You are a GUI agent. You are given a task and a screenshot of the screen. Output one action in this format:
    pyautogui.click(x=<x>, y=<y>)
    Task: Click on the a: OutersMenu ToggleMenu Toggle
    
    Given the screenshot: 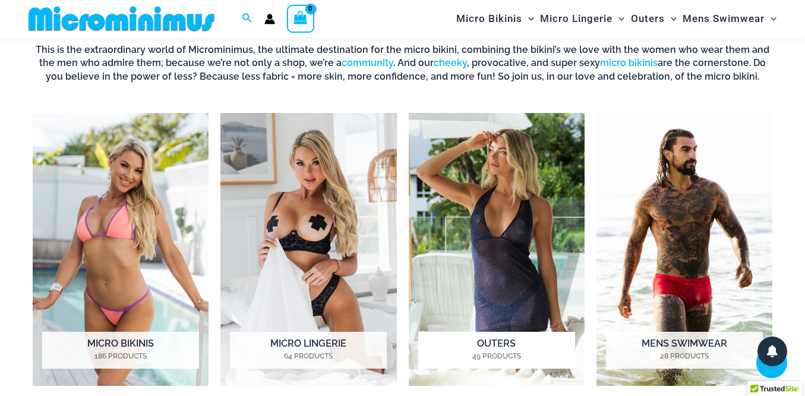 What is the action you would take?
    pyautogui.click(x=654, y=18)
    